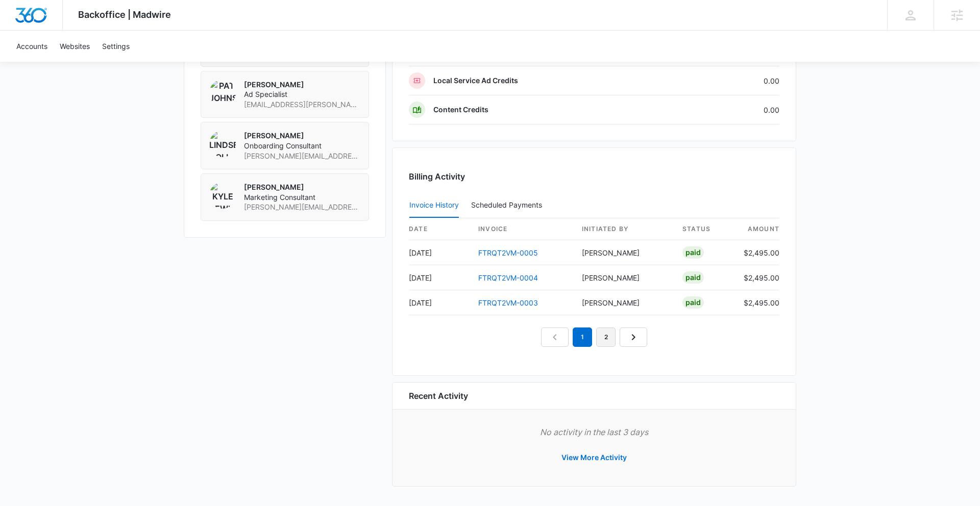 The height and width of the screenshot is (506, 980). I want to click on a: Next Page, so click(634, 338).